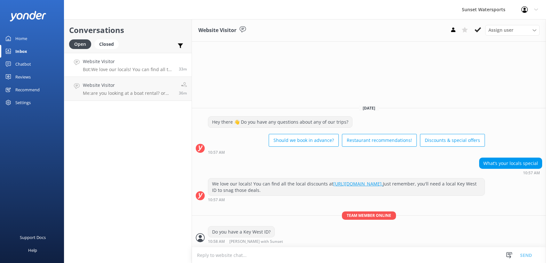  Describe the element at coordinates (369, 215) in the screenshot. I see `span: Team member online` at that location.